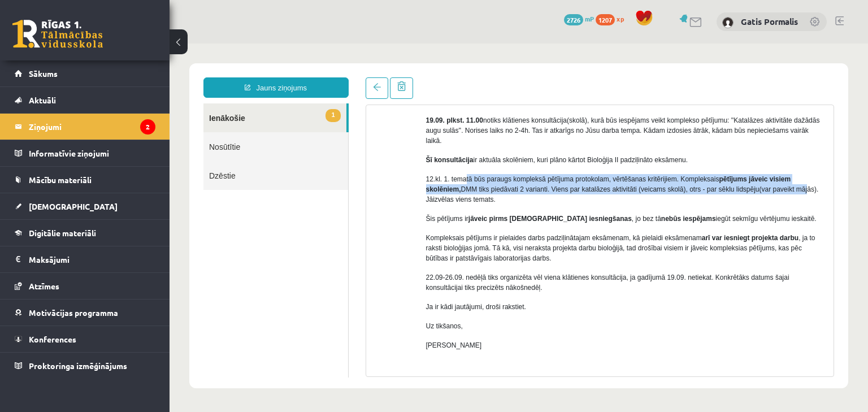 The image size is (868, 412). What do you see at coordinates (85, 259) in the screenshot?
I see `a: Maksājumi` at bounding box center [85, 259].